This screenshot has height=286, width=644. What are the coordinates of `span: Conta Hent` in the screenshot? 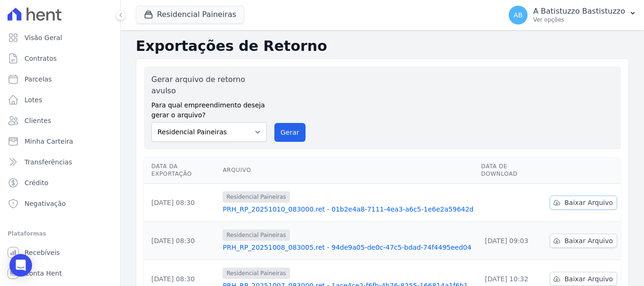 It's located at (43, 273).